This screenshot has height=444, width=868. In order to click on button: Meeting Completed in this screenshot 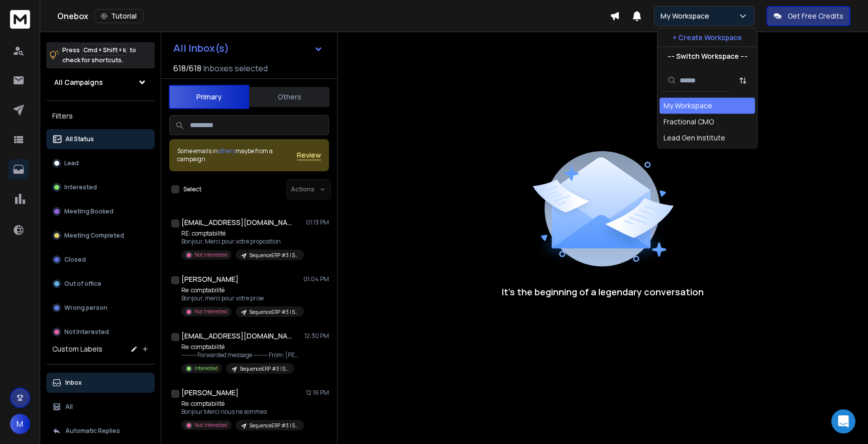, I will do `click(100, 235)`.